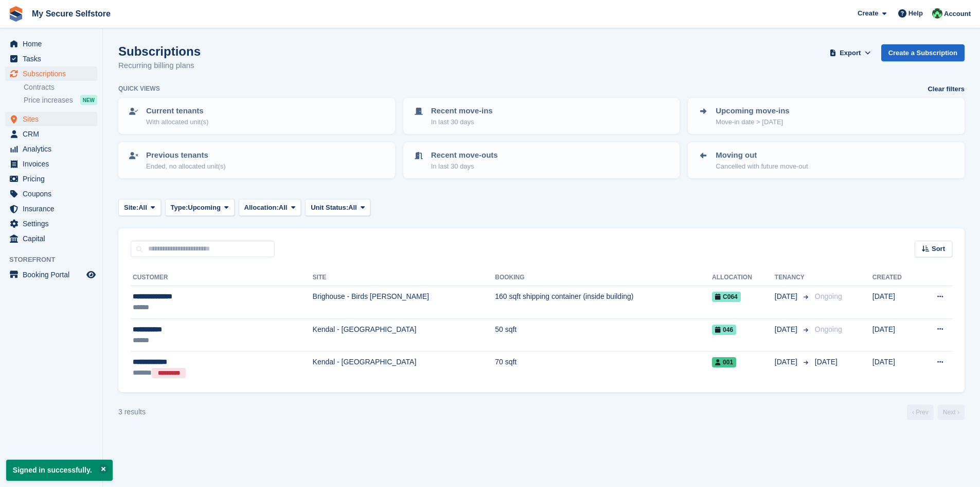 The image size is (980, 487). What do you see at coordinates (939, 249) in the screenshot?
I see `span: Sort` at bounding box center [939, 249].